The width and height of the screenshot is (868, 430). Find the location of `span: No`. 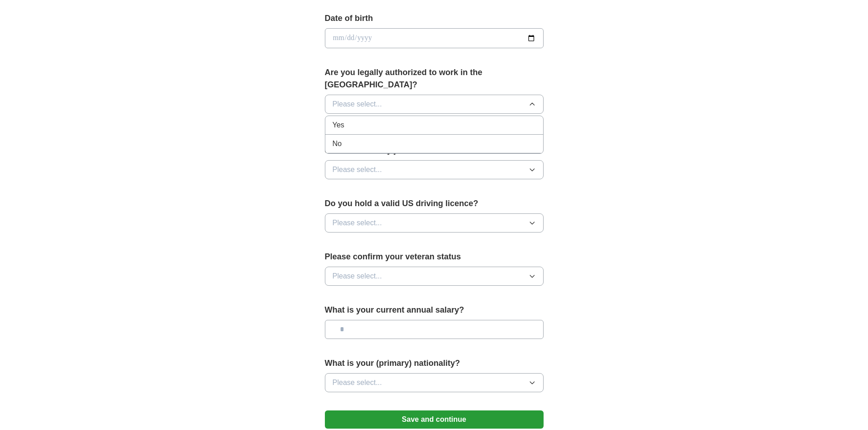

span: No is located at coordinates (337, 144).